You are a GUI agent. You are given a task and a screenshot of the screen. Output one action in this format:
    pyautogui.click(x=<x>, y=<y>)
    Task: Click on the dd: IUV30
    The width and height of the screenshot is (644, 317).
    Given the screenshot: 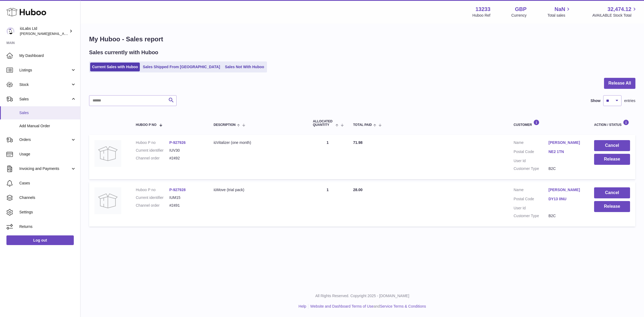 What is the action you would take?
    pyautogui.click(x=186, y=150)
    